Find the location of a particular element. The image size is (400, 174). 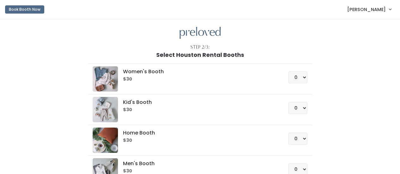

h5: Home Booth is located at coordinates (198, 133).